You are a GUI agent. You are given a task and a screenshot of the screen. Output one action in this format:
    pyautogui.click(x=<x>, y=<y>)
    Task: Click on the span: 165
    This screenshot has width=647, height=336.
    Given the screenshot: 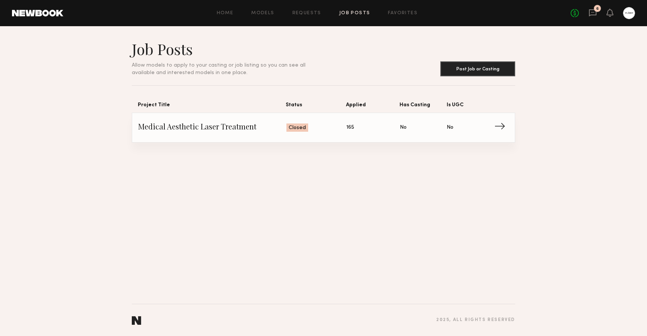 What is the action you would take?
    pyautogui.click(x=350, y=128)
    